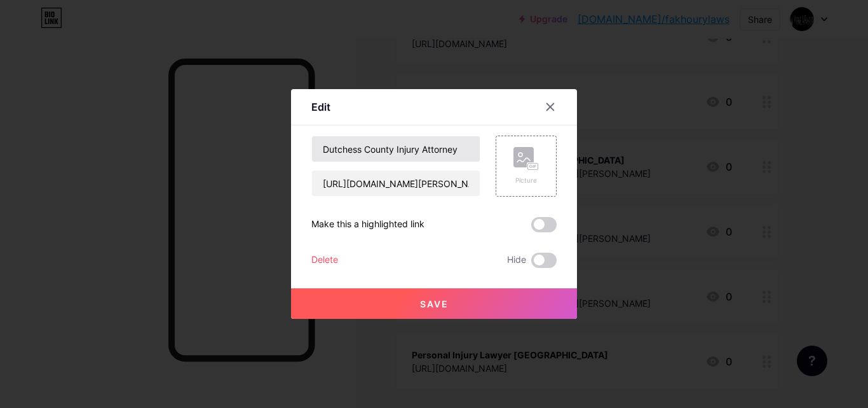 The width and height of the screenshot is (868, 408). Describe the element at coordinates (434, 303) in the screenshot. I see `button: Save` at that location.